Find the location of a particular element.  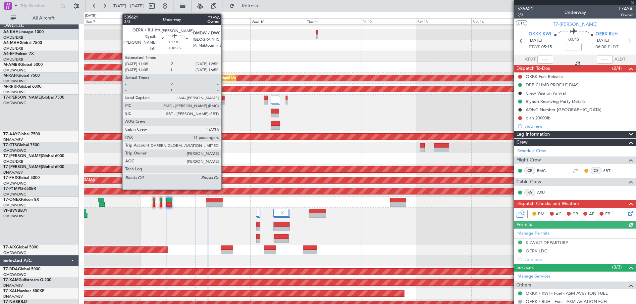

span: T7-GTS is located at coordinates (10, 145).